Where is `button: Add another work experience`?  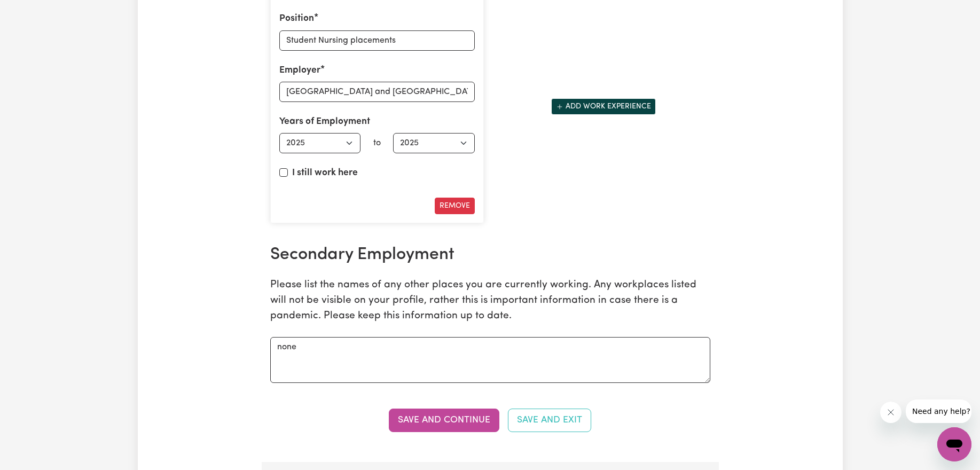 button: Add another work experience is located at coordinates (603, 107).